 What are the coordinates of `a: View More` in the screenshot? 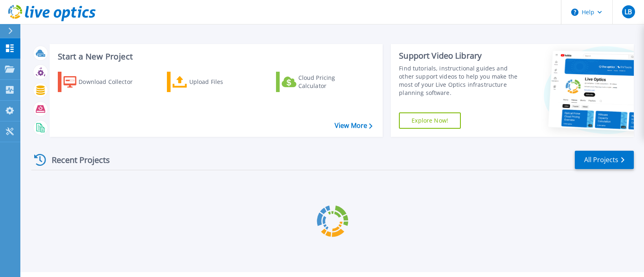 It's located at (354, 125).